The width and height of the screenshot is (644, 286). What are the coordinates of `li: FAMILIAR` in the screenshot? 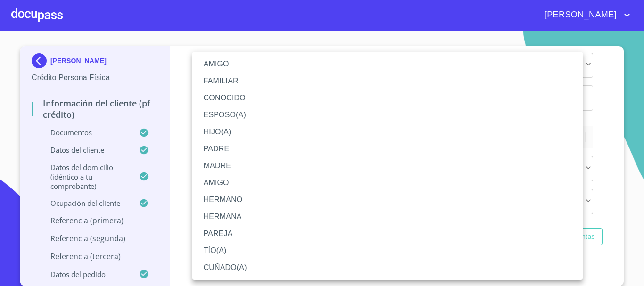 It's located at (388, 81).